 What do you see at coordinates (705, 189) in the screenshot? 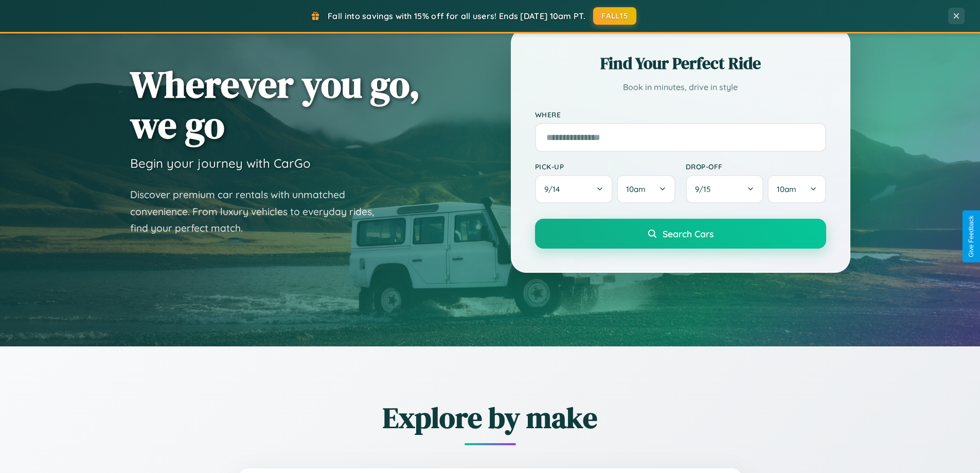
I see `span: 9 / 15` at bounding box center [705, 189].